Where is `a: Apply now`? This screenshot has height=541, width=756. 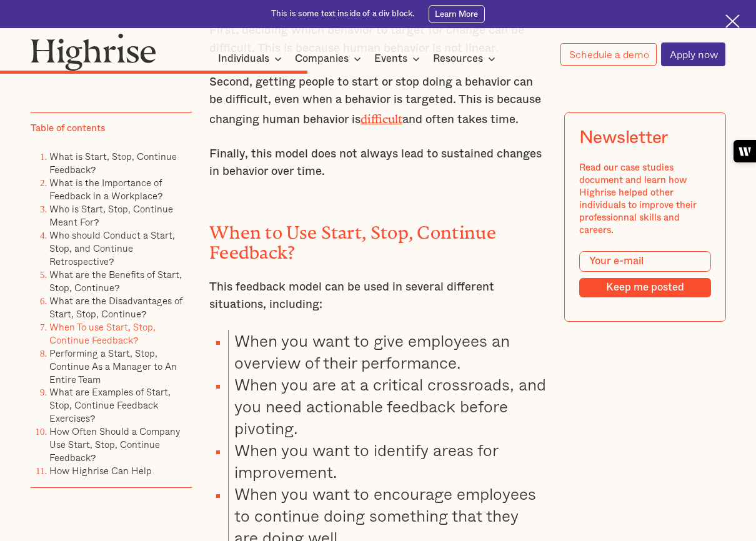
a: Apply now is located at coordinates (693, 54).